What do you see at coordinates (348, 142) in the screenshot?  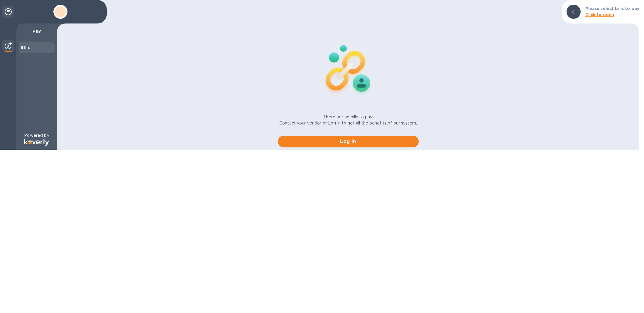 I see `button: Log in` at bounding box center [348, 142].